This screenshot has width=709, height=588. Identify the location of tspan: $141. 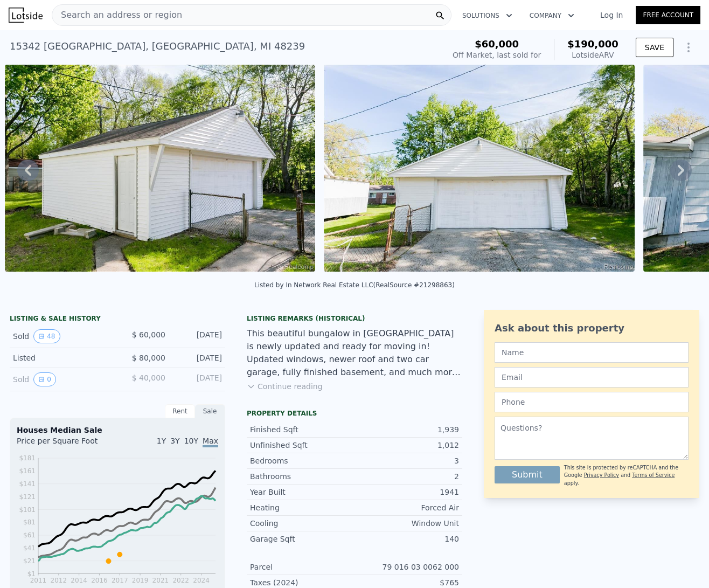
(27, 484).